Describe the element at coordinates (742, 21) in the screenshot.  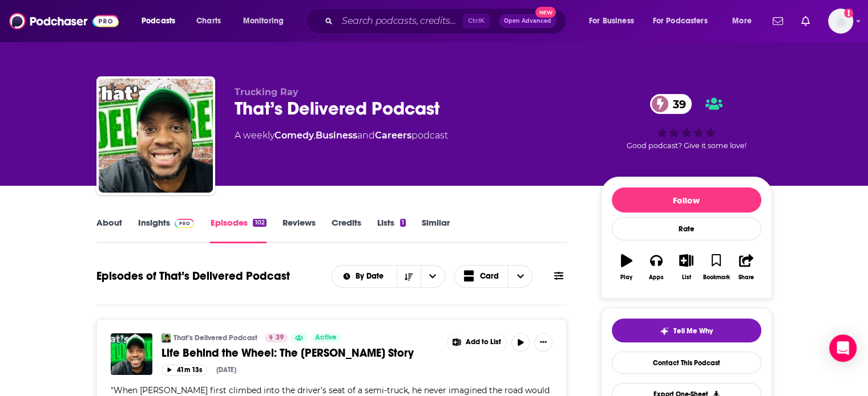
I see `span: More` at that location.